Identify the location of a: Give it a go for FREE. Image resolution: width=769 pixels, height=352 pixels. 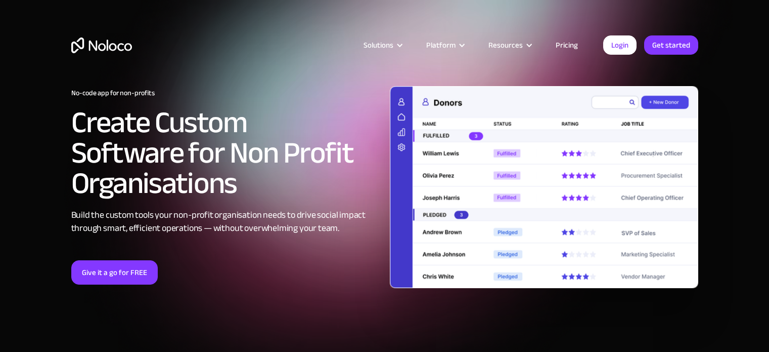
(114, 272).